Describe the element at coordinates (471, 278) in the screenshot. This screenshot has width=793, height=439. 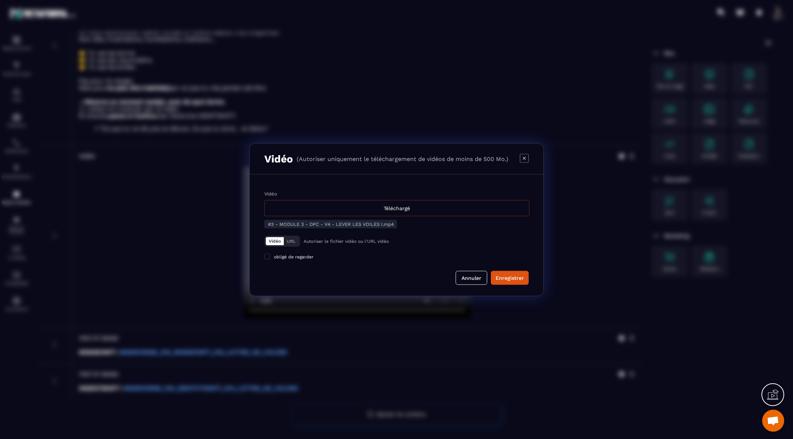
I see `button: Annuler` at that location.